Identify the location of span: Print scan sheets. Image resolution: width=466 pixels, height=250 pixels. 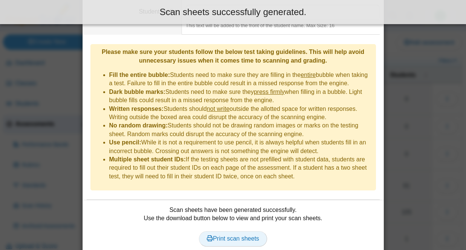
(233, 238).